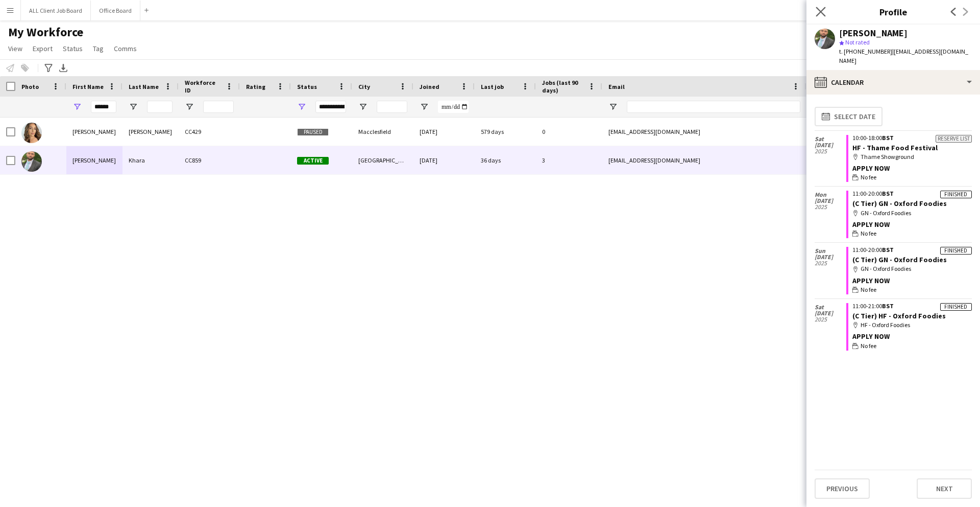 The height and width of the screenshot is (507, 980). What do you see at coordinates (98, 48) in the screenshot?
I see `span: Tag` at bounding box center [98, 48].